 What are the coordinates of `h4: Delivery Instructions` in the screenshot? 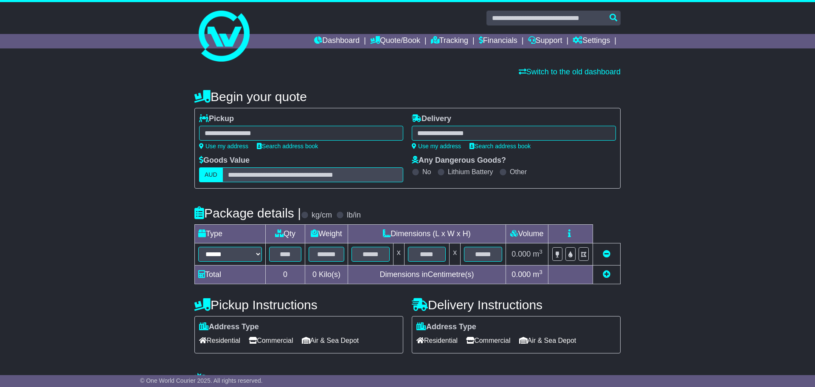 It's located at (516, 304).